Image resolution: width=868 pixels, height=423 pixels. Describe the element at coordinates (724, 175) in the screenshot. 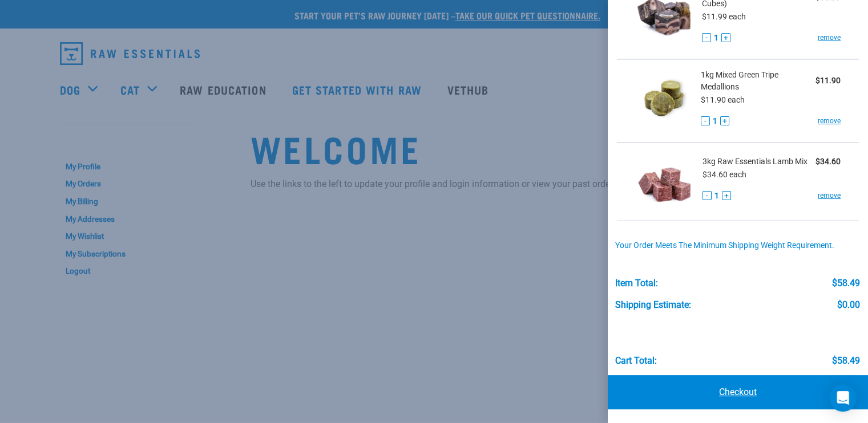

I see `span: $34.60 each` at that location.